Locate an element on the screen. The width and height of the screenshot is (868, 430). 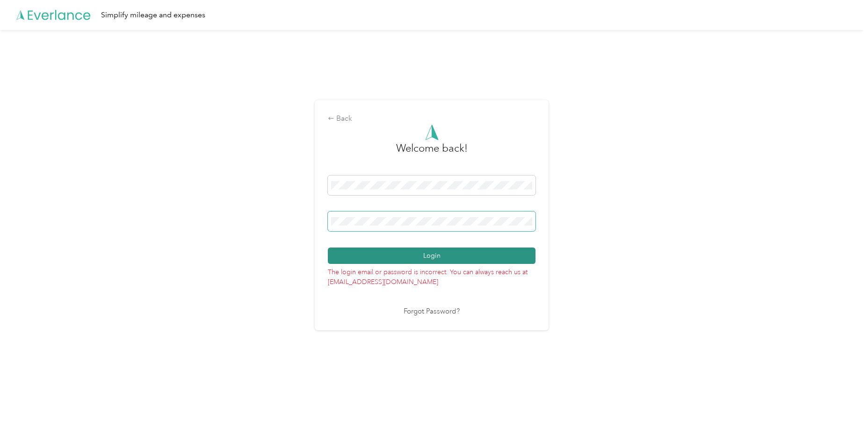
button: Login is located at coordinates (432, 255).